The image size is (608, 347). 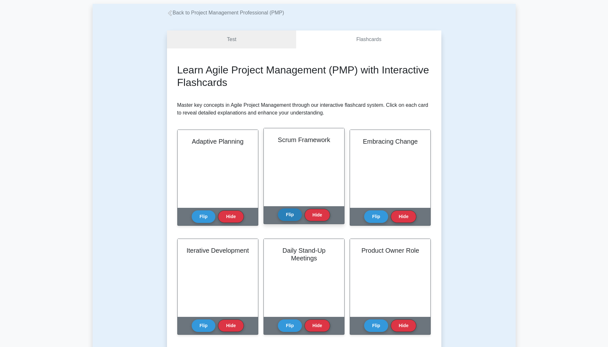 What do you see at coordinates (218, 250) in the screenshot?
I see `h2: Iterative Development` at bounding box center [218, 250].